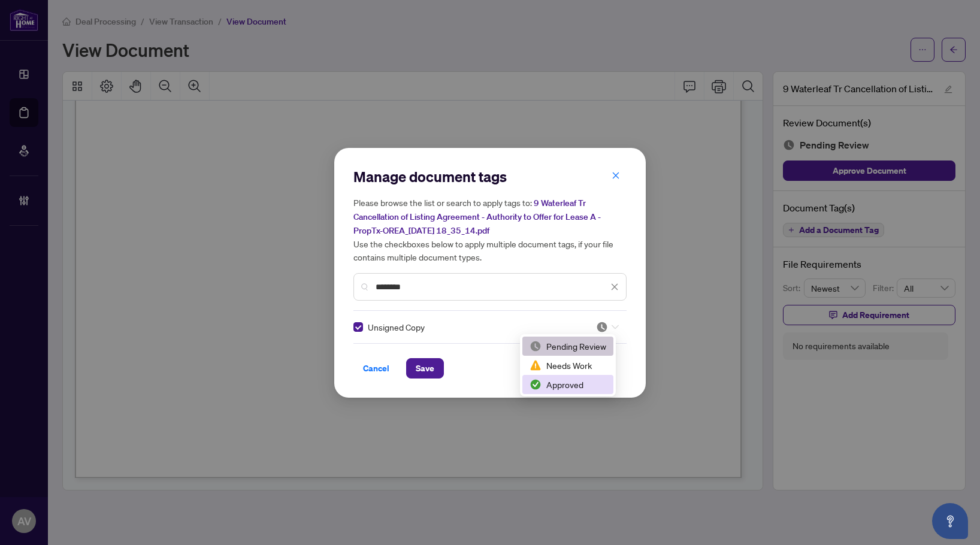 The width and height of the screenshot is (980, 545). What do you see at coordinates (568, 365) in the screenshot?
I see `div: Needs Work` at bounding box center [568, 365].